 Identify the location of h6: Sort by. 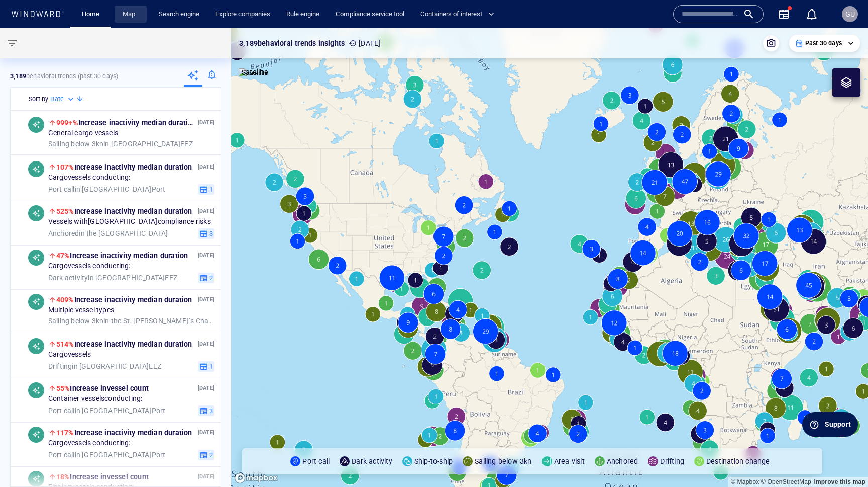
(39, 99).